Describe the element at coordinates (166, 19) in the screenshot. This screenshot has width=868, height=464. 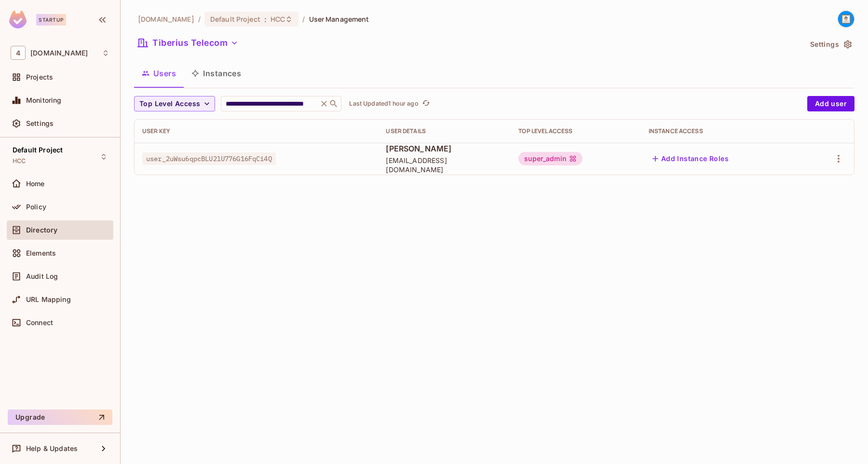
I see `span: the active workspace` at that location.